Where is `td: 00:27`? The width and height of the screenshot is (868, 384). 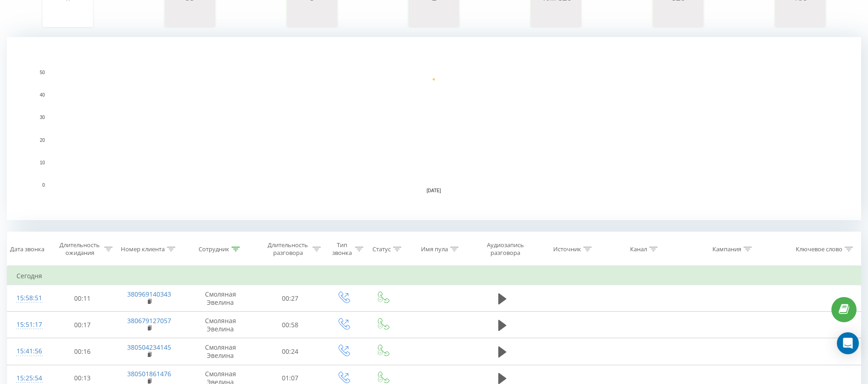 td: 00:27 is located at coordinates (290, 299).